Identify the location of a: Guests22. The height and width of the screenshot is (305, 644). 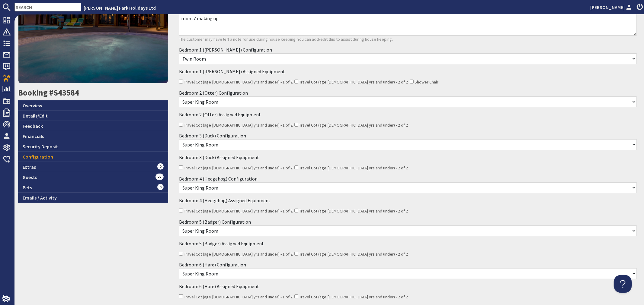
(93, 177).